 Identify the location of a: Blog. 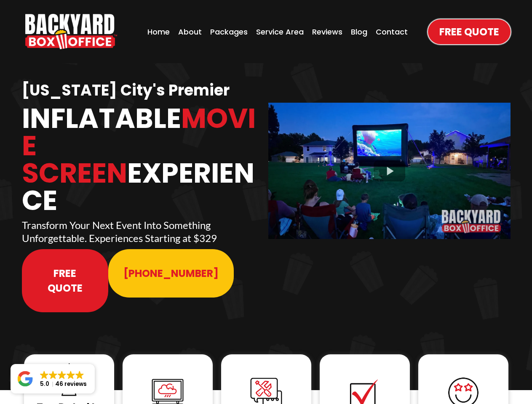
(359, 32).